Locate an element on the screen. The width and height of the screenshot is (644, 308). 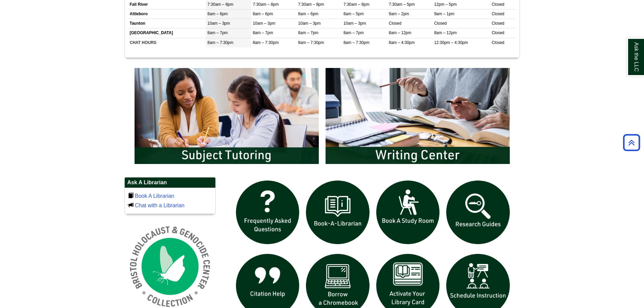
img: Book a Librarian icon links to book a librarian web page is located at coordinates (338, 212).